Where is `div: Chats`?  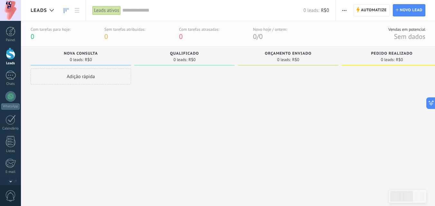
div: Chats is located at coordinates (11, 84).